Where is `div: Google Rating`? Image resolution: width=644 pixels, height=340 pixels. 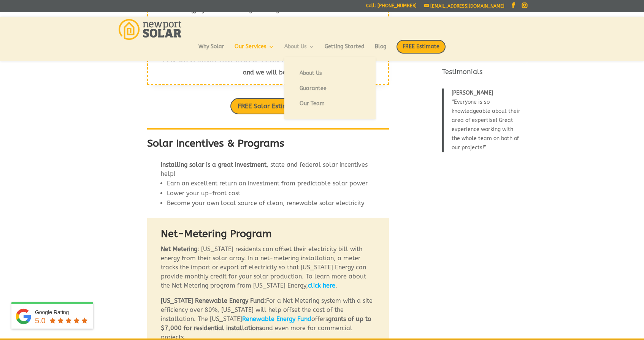
div: Google Rating is located at coordinates (62, 313).